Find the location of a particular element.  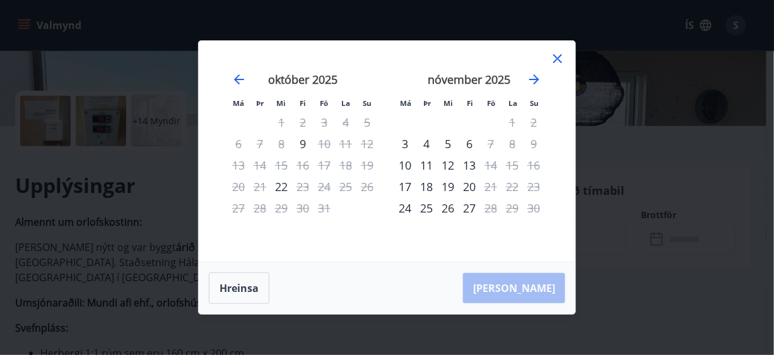

td: Not available. föstudagur, 24. október 2025 is located at coordinates (324, 187).